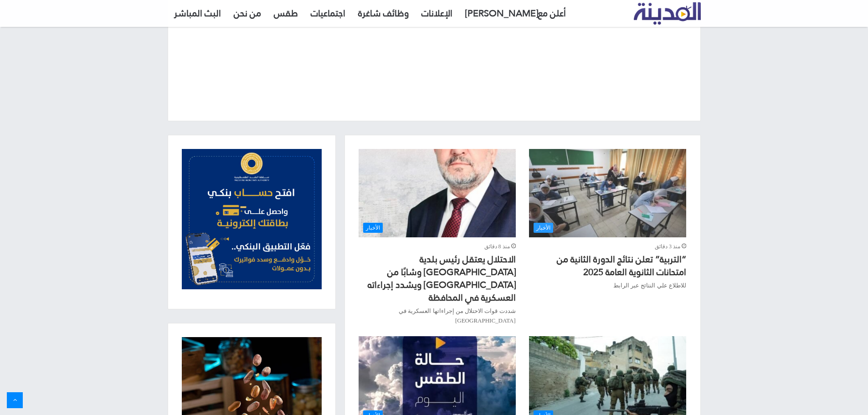  Describe the element at coordinates (667, 13) in the screenshot. I see `img: تلفزيون المدينة` at that location.